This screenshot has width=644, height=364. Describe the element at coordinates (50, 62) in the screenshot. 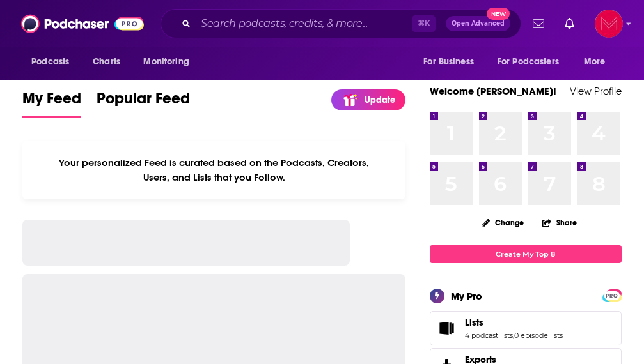

I see `span: Podcasts` at that location.